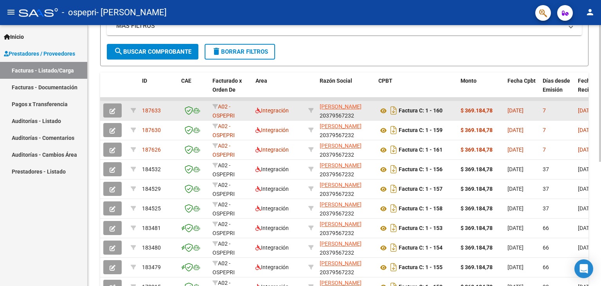 The height and width of the screenshot is (286, 601). Describe the element at coordinates (340, 26) in the screenshot. I see `mat-panel-title: MAS FILTROS` at that location.